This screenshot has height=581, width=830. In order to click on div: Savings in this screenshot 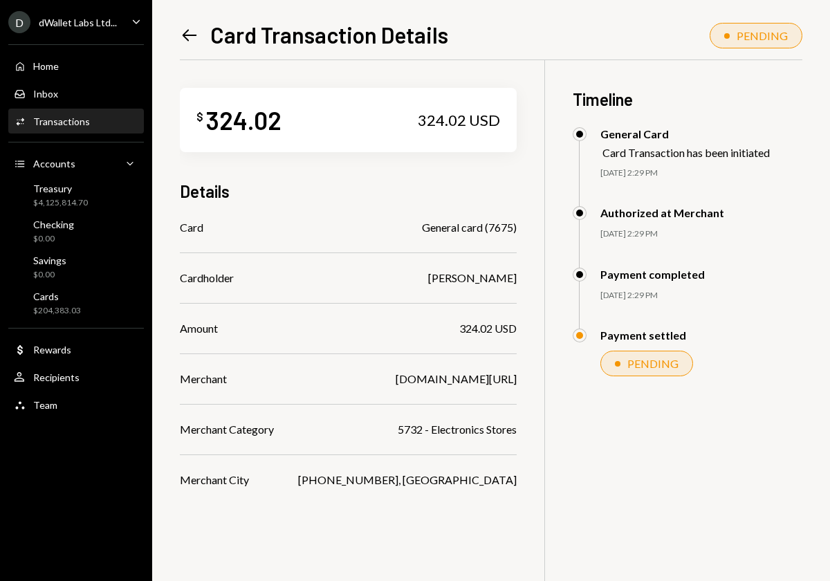, I will do `click(50, 260)`.